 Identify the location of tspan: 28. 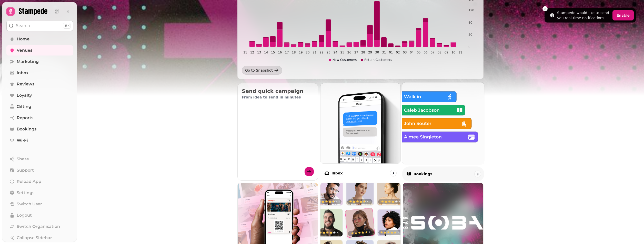
(363, 53).